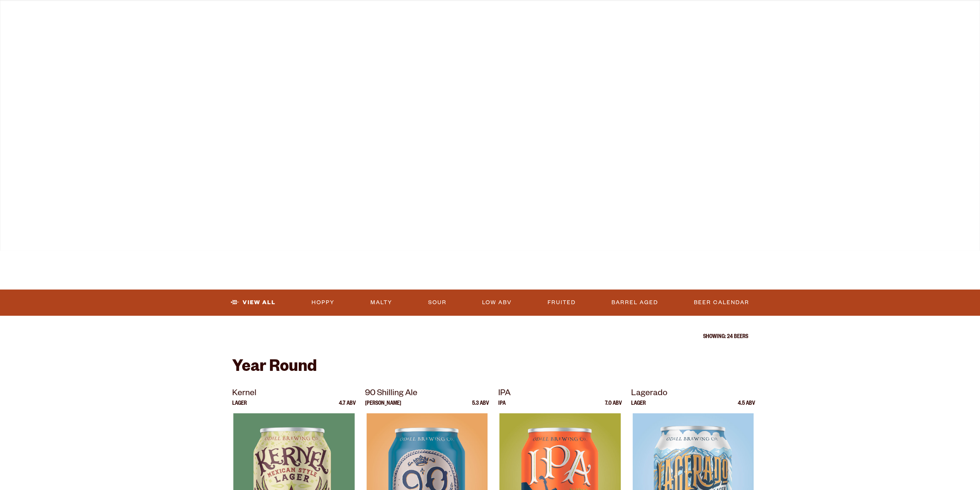 The image size is (980, 490). I want to click on h2: Year Round, so click(490, 368).